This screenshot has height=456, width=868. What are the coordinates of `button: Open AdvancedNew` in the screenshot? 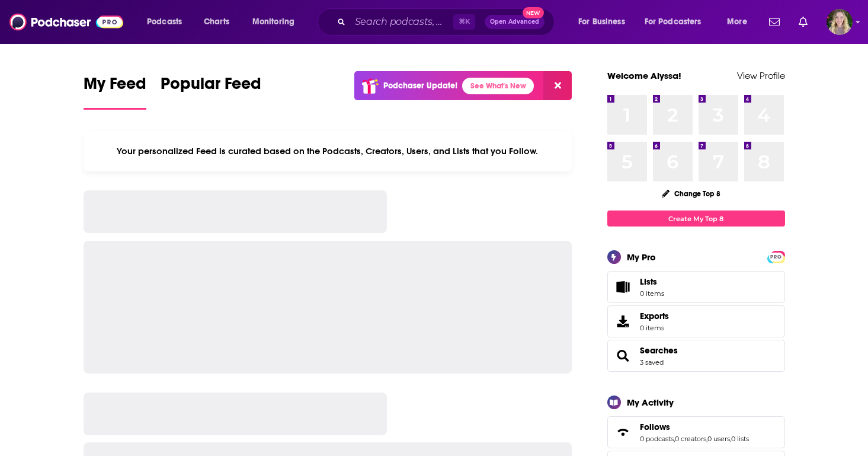 It's located at (514, 22).